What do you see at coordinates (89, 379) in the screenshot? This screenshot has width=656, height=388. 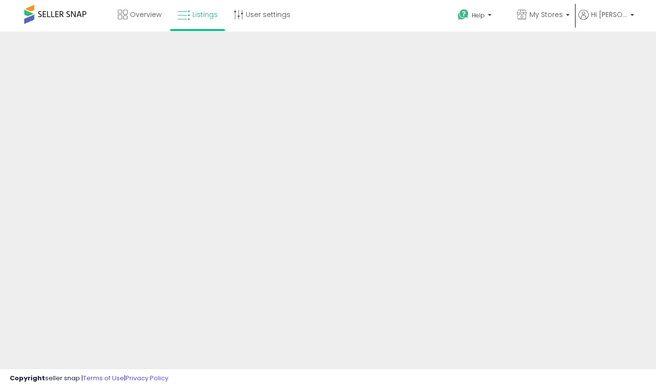 I see `div: seller snap | |` at bounding box center [89, 379].